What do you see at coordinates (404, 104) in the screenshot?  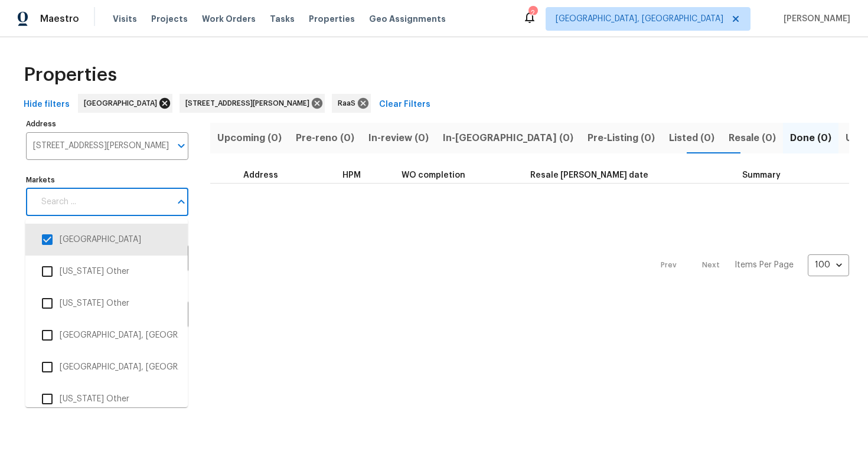 I see `span: Clear Filters` at bounding box center [404, 104].